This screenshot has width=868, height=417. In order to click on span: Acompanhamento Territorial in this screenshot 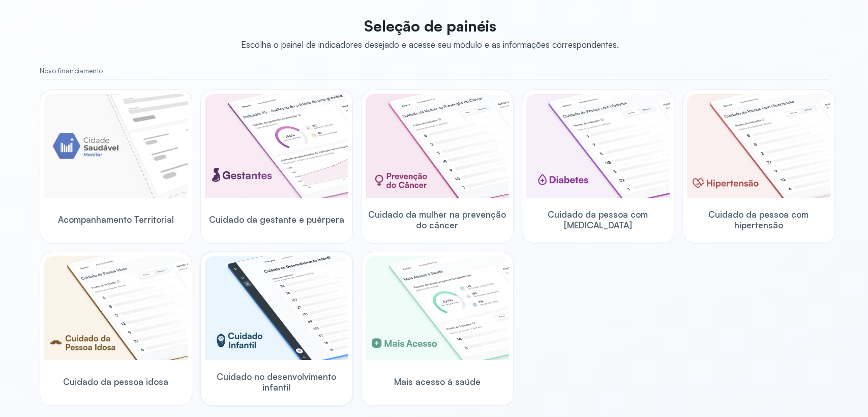, I will do `click(116, 219)`.